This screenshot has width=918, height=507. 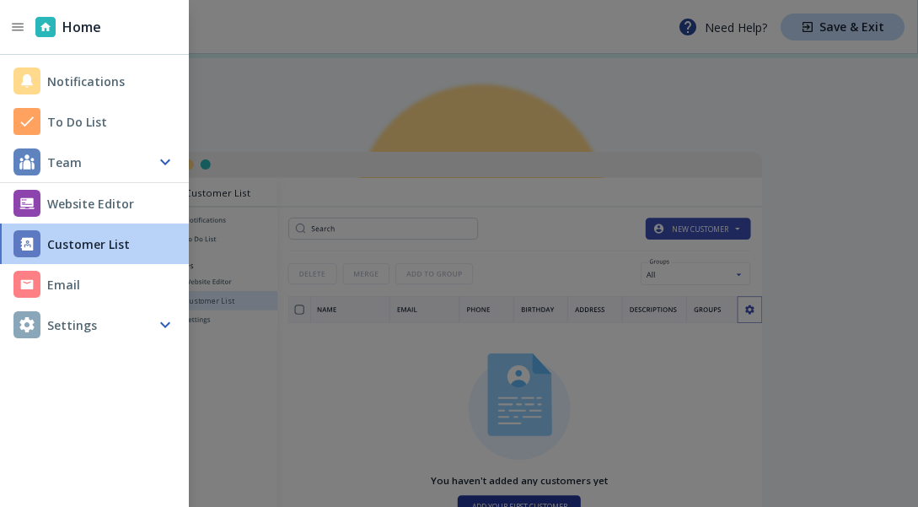 I want to click on a: HomeHome, so click(x=68, y=27).